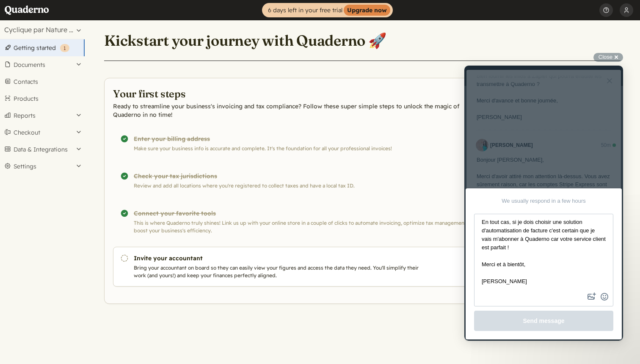 The width and height of the screenshot is (640, 364). I want to click on h3: Invite your accountant, so click(278, 258).